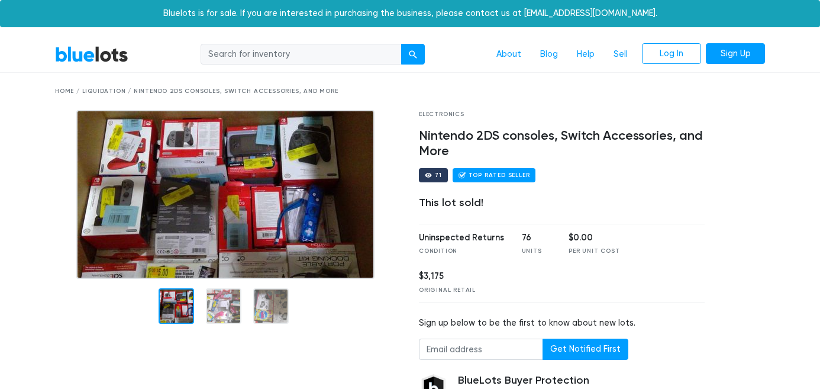  What do you see at coordinates (585, 349) in the screenshot?
I see `button: Get Notified First` at bounding box center [585, 349].